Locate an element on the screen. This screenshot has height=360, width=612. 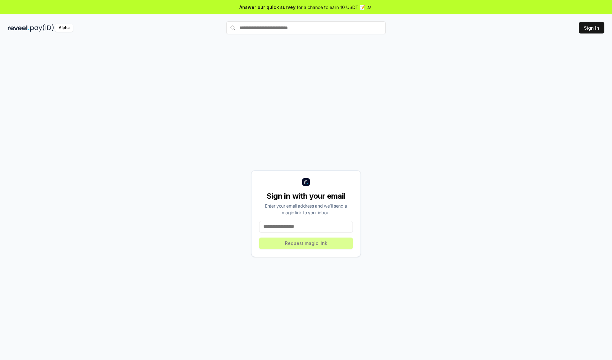
button: Sign In is located at coordinates (592, 28).